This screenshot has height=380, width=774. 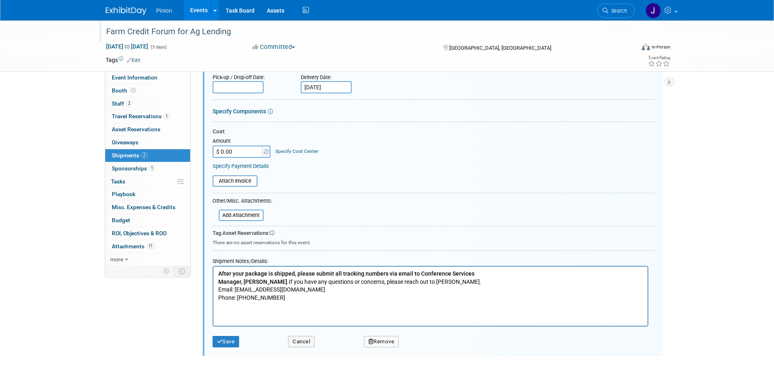 I want to click on div: Pick-up / Drop-off Date:, so click(x=250, y=75).